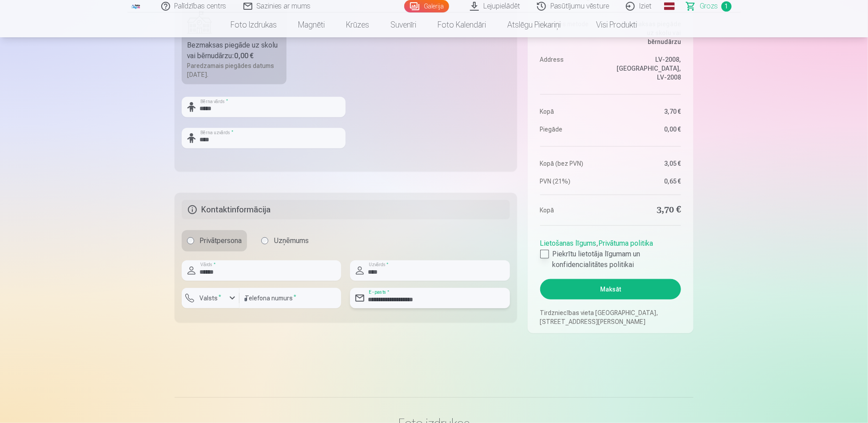  I want to click on span: Grozs, so click(708, 6).